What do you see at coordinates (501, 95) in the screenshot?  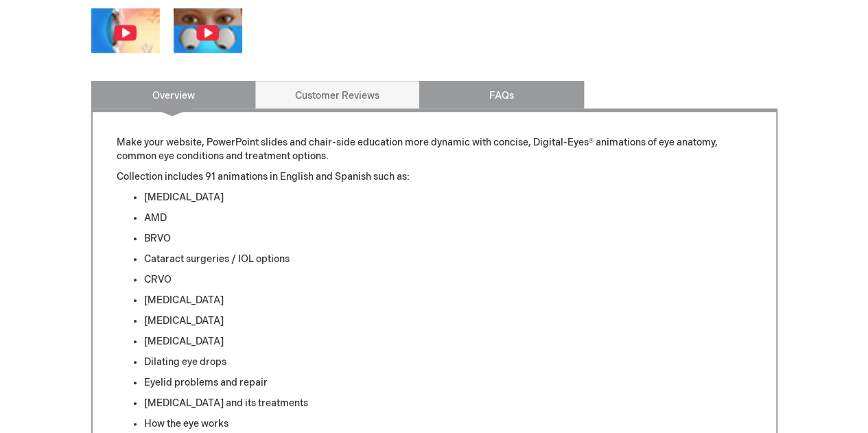 I see `a: FAQs` at bounding box center [501, 95].